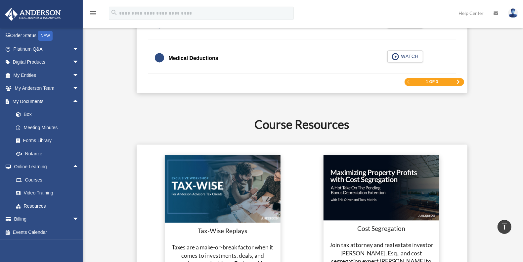 The height and width of the screenshot is (262, 523). What do you see at coordinates (381, 228) in the screenshot?
I see `h3: Cost Segregation` at bounding box center [381, 228].